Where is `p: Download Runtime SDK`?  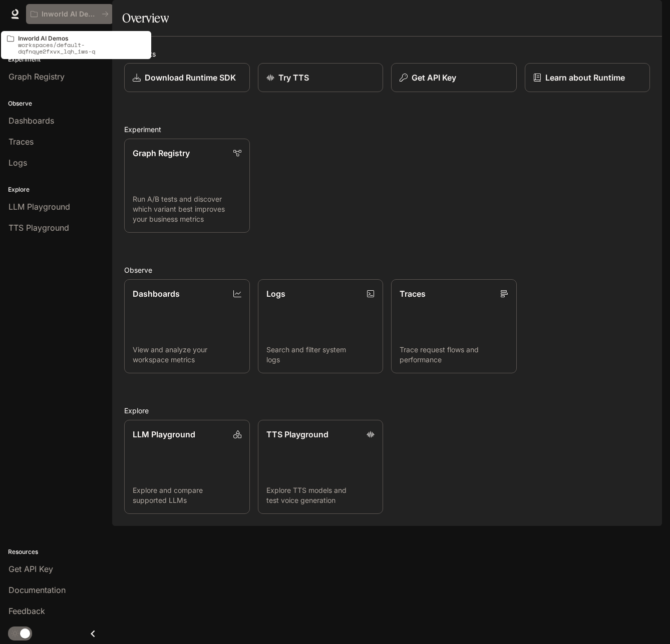
p: Download Runtime SDK is located at coordinates (190, 77).